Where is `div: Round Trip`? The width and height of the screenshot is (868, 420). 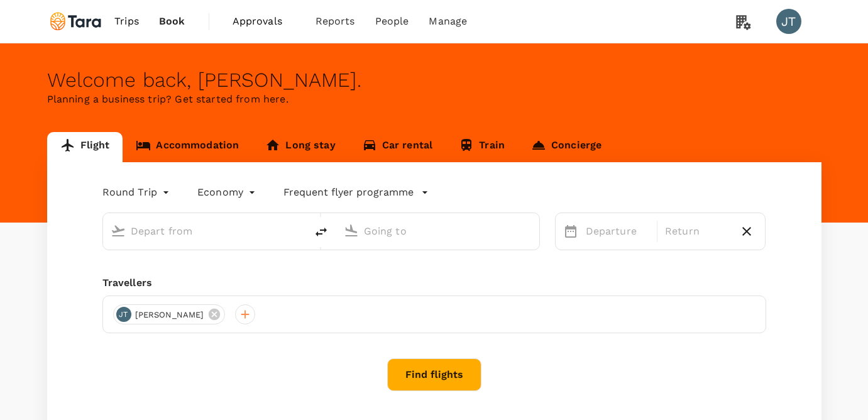
div: Round Trip is located at coordinates (138, 192).